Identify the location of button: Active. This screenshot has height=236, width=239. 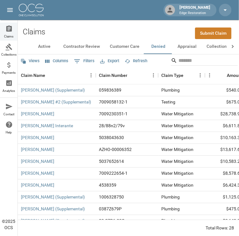
(44, 46).